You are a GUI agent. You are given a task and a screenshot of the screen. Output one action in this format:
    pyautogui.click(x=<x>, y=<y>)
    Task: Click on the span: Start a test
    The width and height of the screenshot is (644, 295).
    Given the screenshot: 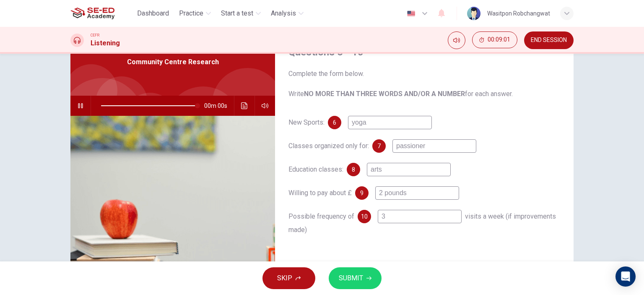 What is the action you would take?
    pyautogui.click(x=237, y=13)
    